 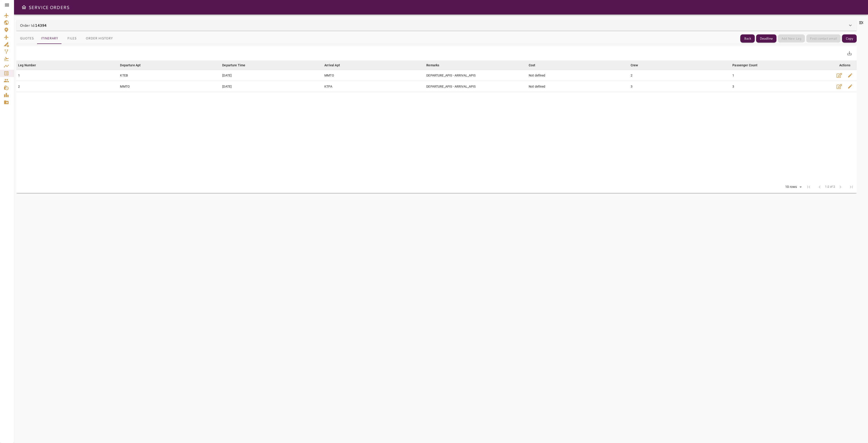 I want to click on div: basic tabs example, so click(x=66, y=38).